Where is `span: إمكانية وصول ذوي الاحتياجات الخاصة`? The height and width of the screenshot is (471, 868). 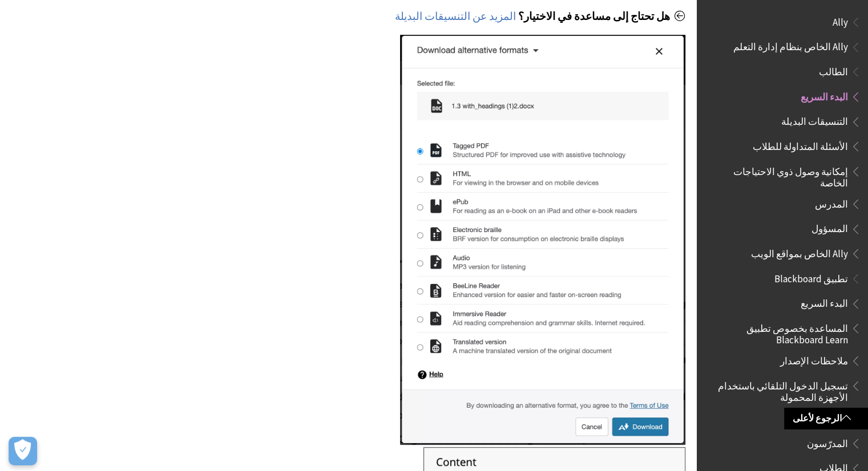
span: إمكانية وصول ذوي الاحتياجات الخاصة is located at coordinates (785, 175).